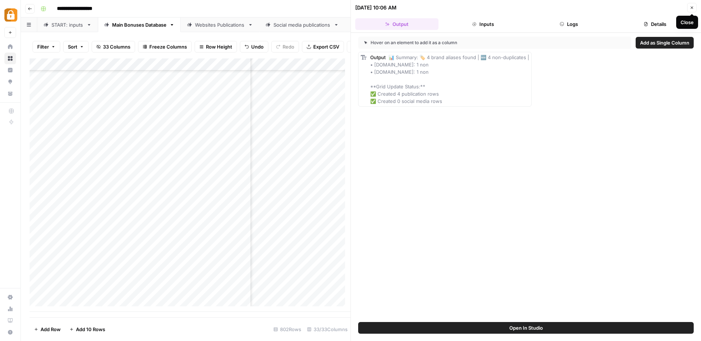 This screenshot has height=341, width=701. I want to click on a: Opportunities, so click(10, 82).